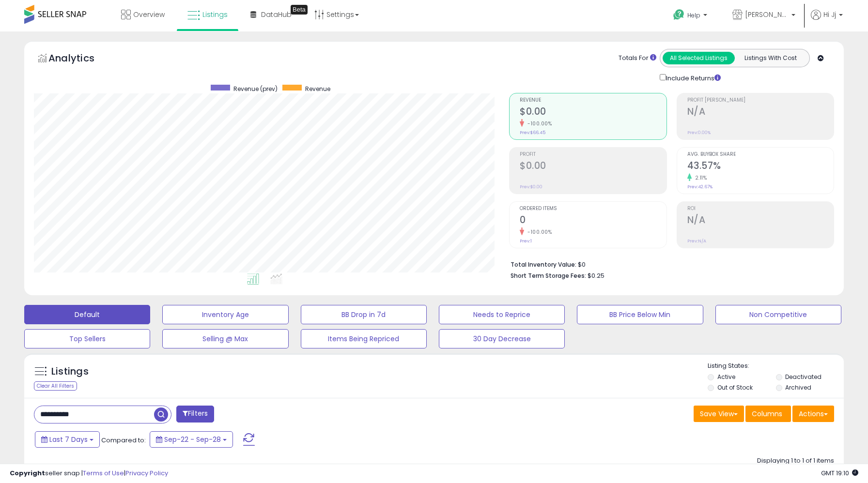 Image resolution: width=868 pixels, height=483 pixels. Describe the element at coordinates (775, 366) in the screenshot. I see `p: Listing States:` at that location.